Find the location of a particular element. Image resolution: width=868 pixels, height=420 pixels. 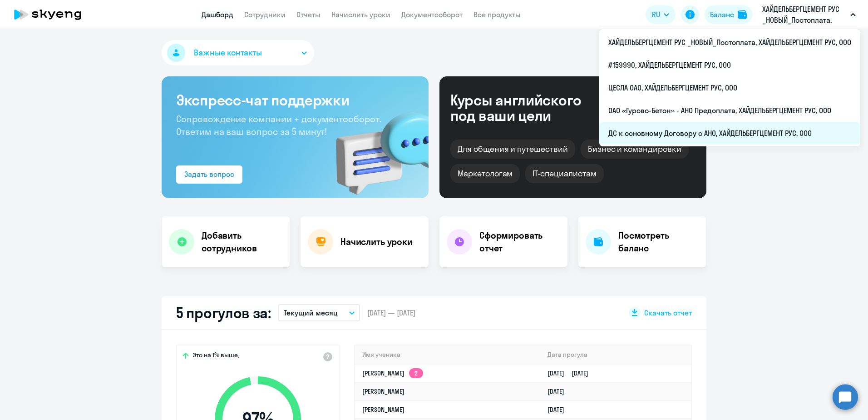

button: Балансbalance is located at coordinates (728, 15).